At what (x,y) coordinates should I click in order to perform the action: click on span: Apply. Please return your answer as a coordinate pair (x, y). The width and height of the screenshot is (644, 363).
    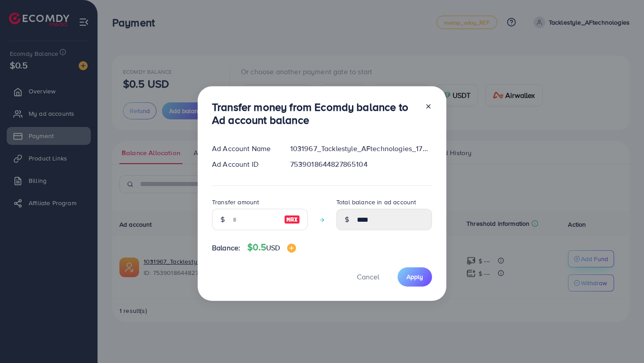
    Looking at the image, I should click on (415, 277).